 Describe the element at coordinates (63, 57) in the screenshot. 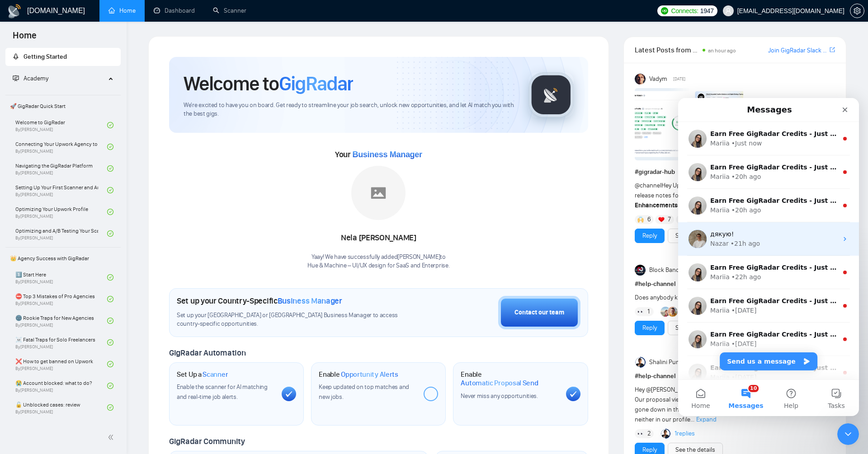

I see `li: Getting Started` at that location.